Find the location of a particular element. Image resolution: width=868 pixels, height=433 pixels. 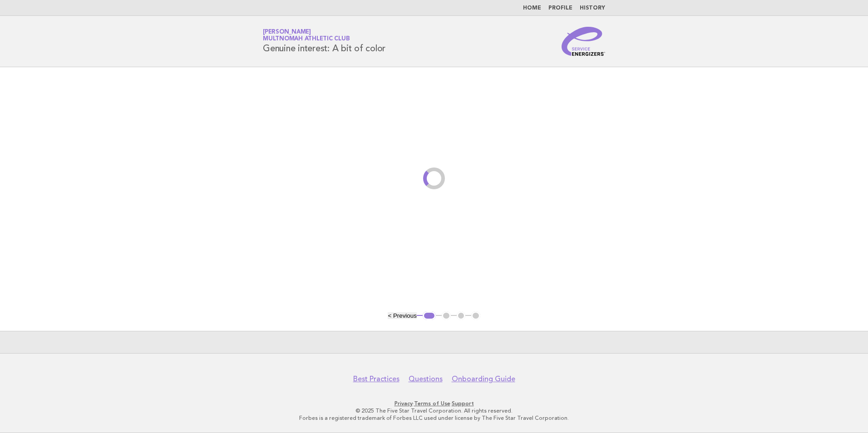

a: Privacy is located at coordinates (403, 404).